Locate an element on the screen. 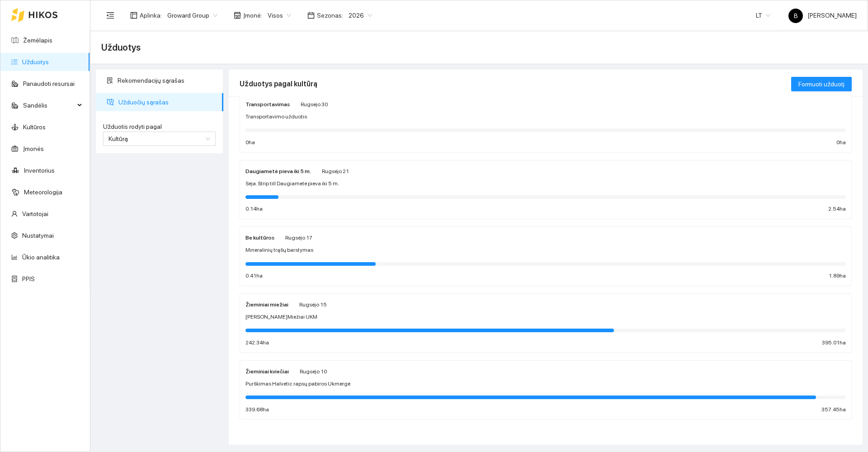 This screenshot has width=868, height=452. strong: Transportavimas is located at coordinates (267, 105).